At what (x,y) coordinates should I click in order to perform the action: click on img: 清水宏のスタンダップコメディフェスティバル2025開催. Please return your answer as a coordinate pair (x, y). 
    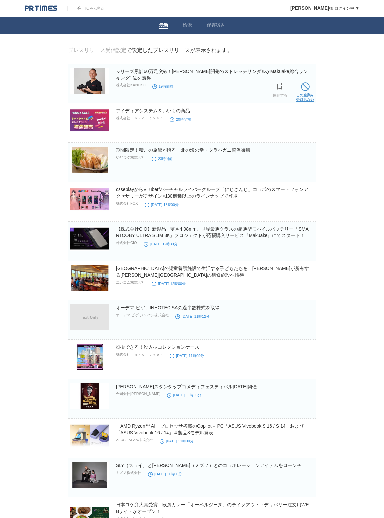
    Looking at the image, I should click on (90, 396).